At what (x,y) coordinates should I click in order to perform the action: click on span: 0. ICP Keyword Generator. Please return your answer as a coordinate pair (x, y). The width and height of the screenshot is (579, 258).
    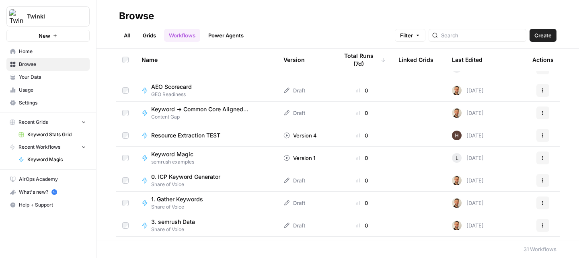
    Looking at the image, I should click on (186, 177).